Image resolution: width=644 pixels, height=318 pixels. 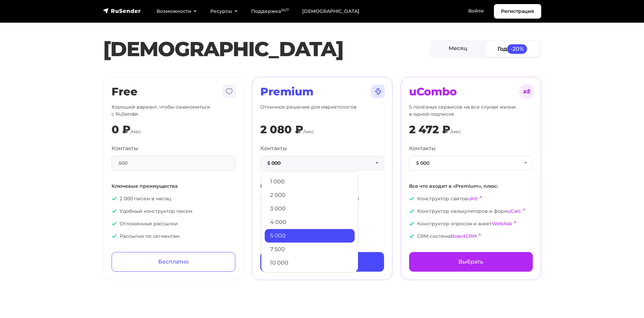 What do you see at coordinates (527, 91) in the screenshot?
I see `img: tarif-ucombo.svg` at bounding box center [527, 91].